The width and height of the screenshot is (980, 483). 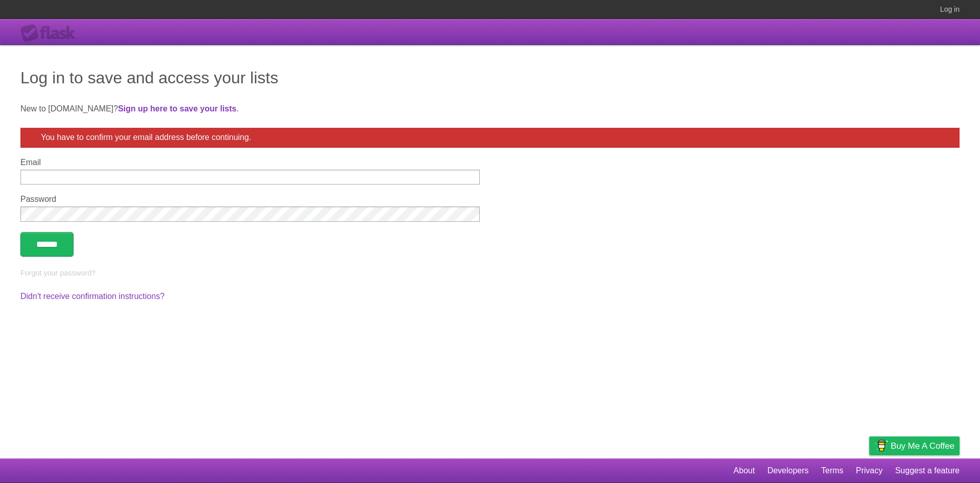 What do you see at coordinates (928, 470) in the screenshot?
I see `a: Suggest a feature` at bounding box center [928, 470].